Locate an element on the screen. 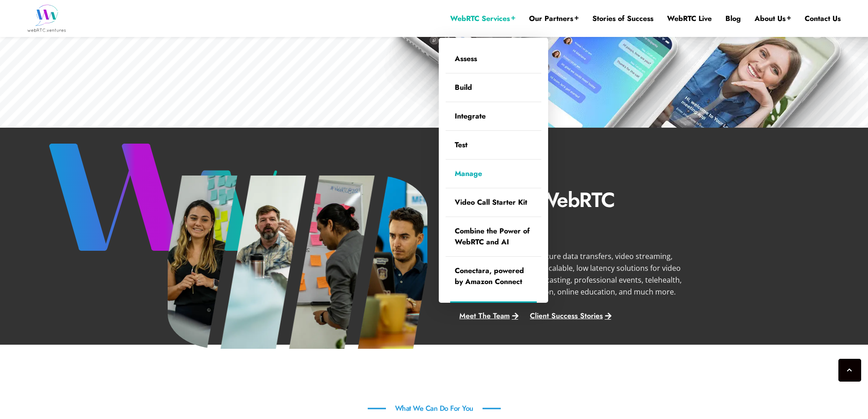 This screenshot has height=419, width=868. p: Trust the WebRTC experts. is located at coordinates (573, 212).